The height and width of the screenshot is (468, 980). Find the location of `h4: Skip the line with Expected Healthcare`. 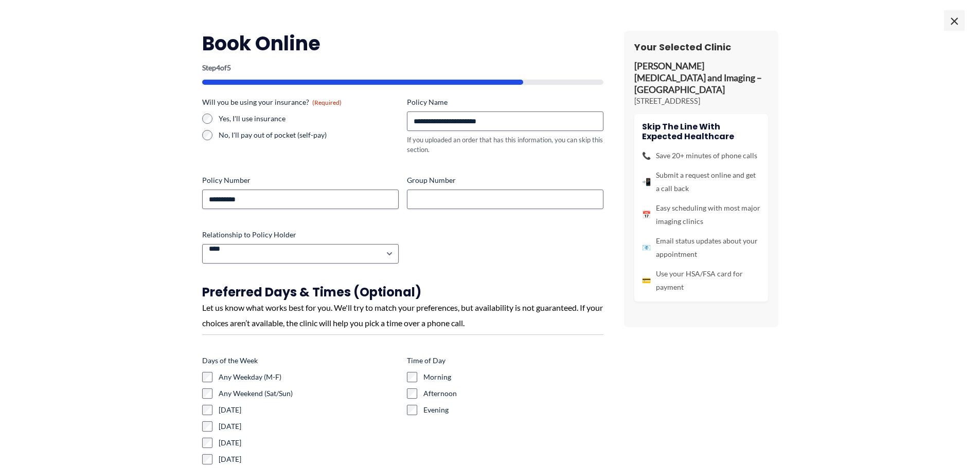

h4: Skip the line with Expected Healthcare is located at coordinates (701, 132).